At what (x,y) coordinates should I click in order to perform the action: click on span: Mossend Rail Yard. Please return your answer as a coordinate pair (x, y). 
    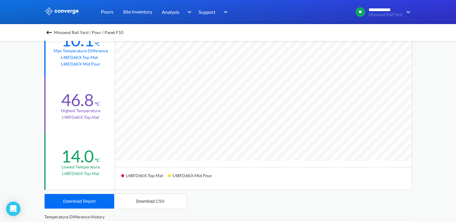
    Looking at the image, I should click on (385, 14).